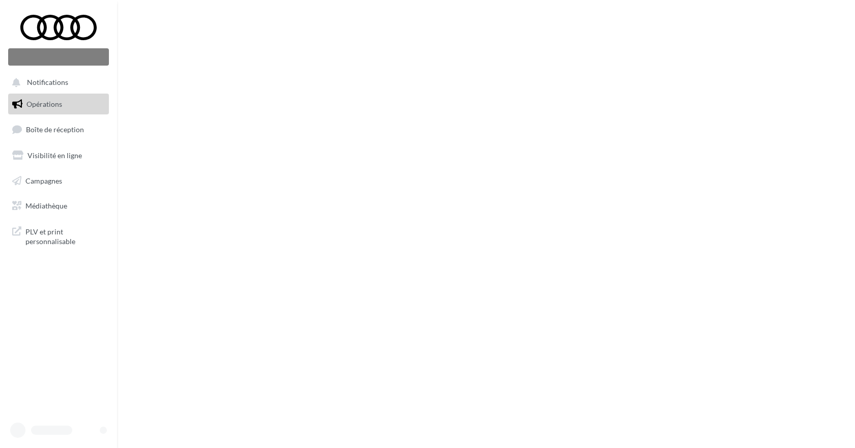  Describe the element at coordinates (44, 180) in the screenshot. I see `span: Campagnes` at that location.